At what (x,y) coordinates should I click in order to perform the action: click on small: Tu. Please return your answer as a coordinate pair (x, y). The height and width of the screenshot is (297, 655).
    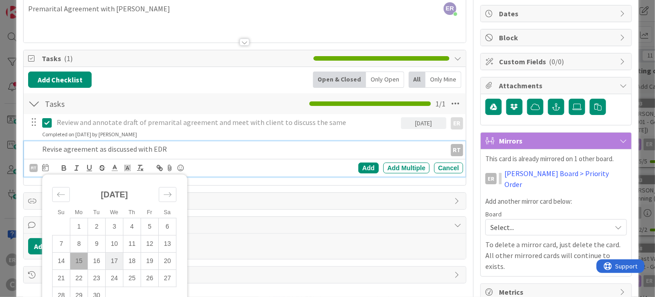
    Looking at the image, I should click on (97, 213).